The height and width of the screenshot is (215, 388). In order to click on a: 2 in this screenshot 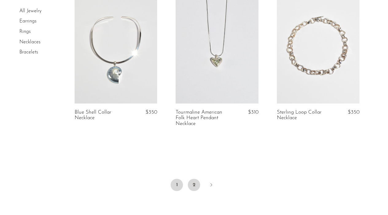, I will do `click(194, 185)`.